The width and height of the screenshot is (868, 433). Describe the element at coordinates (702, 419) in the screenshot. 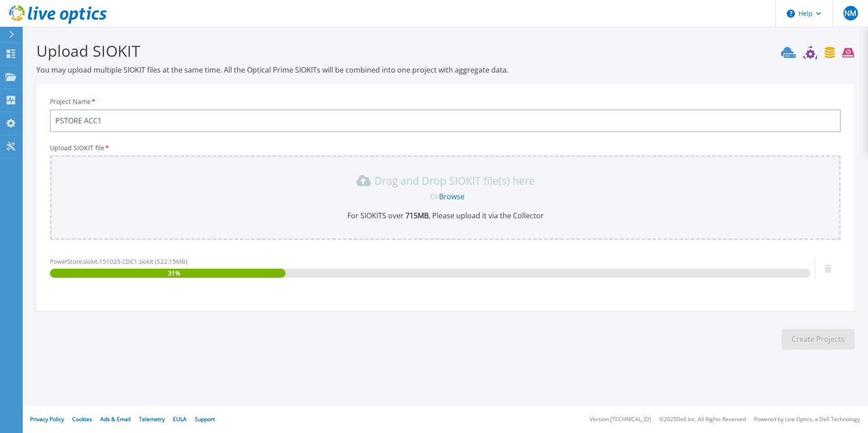

I see `li: © 2025 Dell Inc. All Rights Reserved` at that location.